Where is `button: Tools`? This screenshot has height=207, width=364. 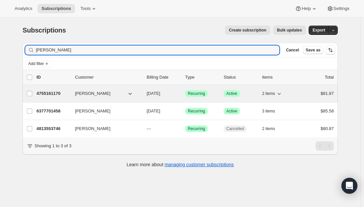 button: Tools is located at coordinates (89, 9).